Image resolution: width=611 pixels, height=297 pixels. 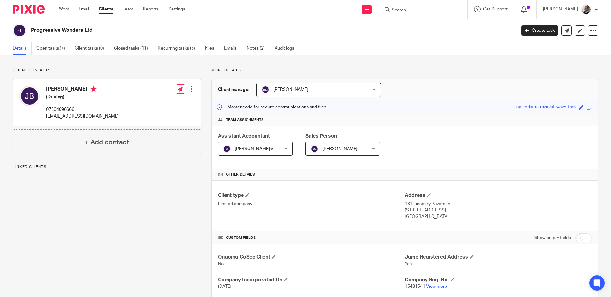 I want to click on a: Work, so click(x=64, y=9).